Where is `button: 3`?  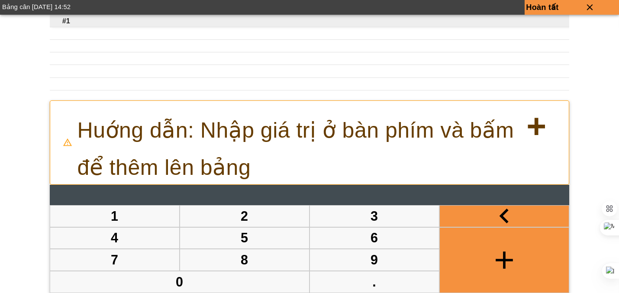 button: 3 is located at coordinates (374, 216).